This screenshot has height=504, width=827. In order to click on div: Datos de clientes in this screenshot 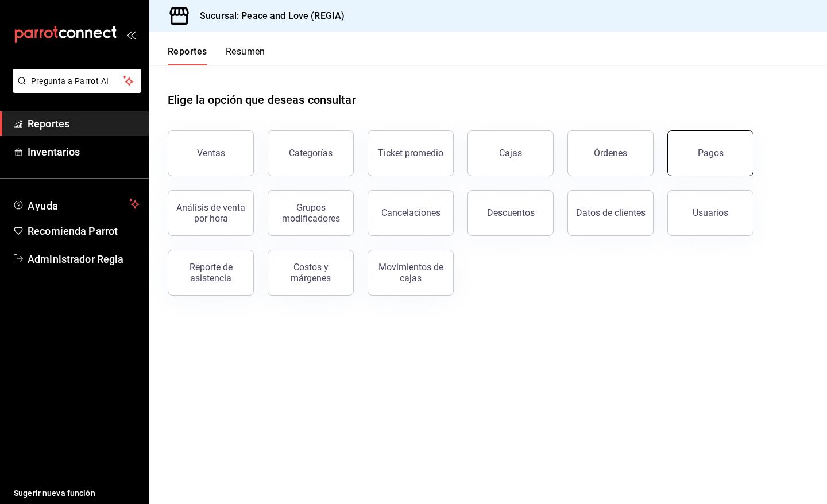, I will do `click(610, 212)`.